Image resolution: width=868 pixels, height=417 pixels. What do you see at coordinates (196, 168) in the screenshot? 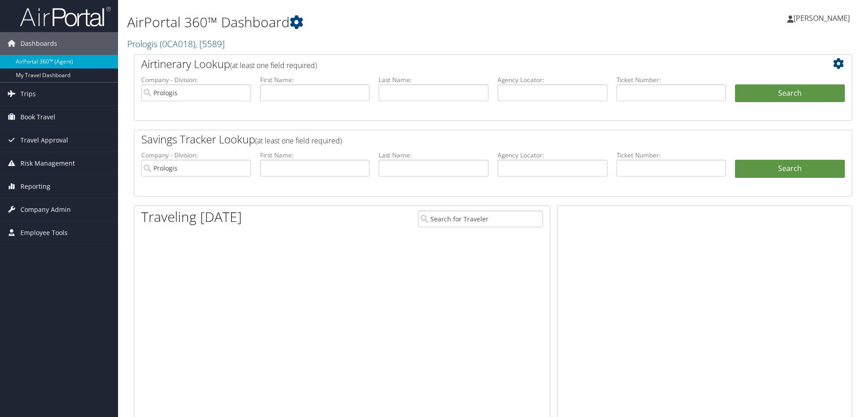
I see `input: search accounts` at bounding box center [196, 168].